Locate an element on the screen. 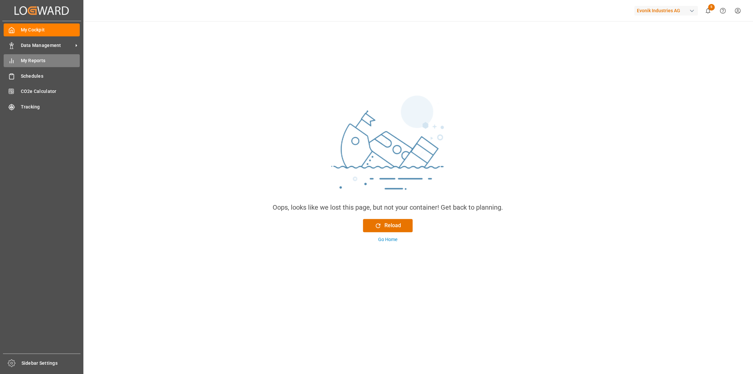  div: Oops, looks like we lost this page, but not your container! Get back to planning. is located at coordinates (388, 208).